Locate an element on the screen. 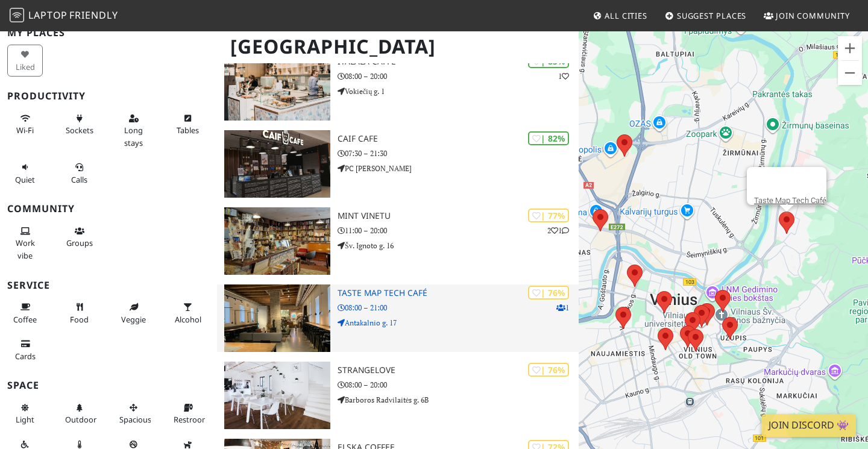 This screenshot has height=449, width=868. span: Credit cards is located at coordinates (25, 356).